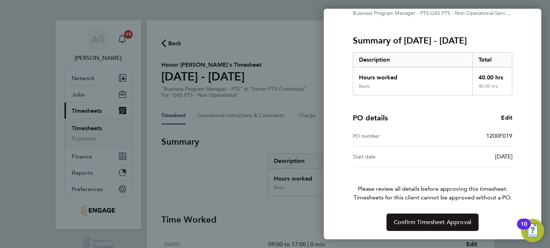 This screenshot has height=248, width=550. What do you see at coordinates (433, 198) in the screenshot?
I see `span: Timesheets for this client cannot be approved without a PO.` at bounding box center [433, 198].